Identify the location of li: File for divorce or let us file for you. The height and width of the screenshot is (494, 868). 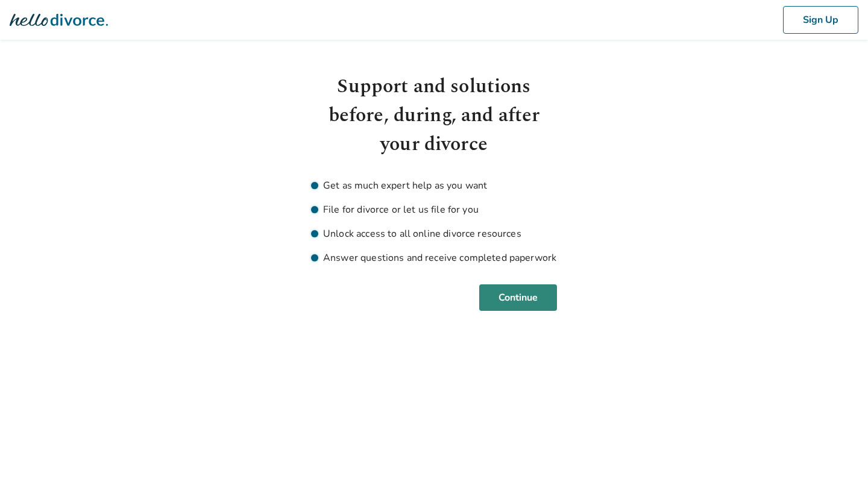
(434, 209).